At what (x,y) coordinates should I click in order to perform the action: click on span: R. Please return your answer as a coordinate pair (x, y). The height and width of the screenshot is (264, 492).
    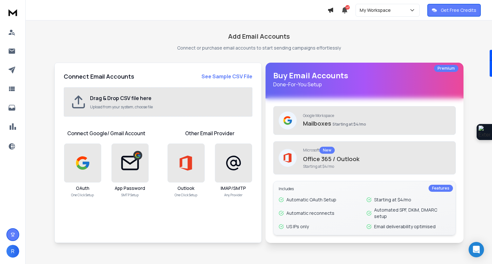
    Looking at the image, I should click on (13, 252).